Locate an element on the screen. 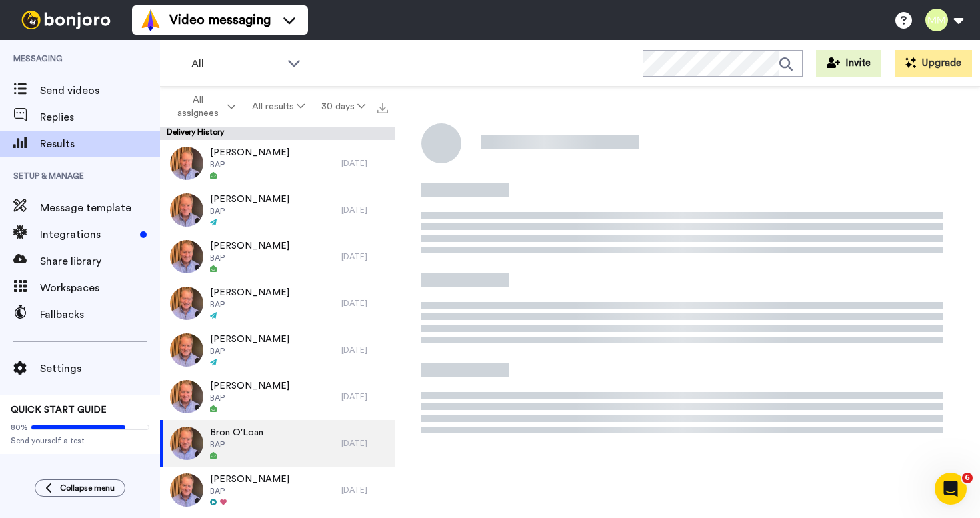 The width and height of the screenshot is (980, 518). span: Bron O'Loan is located at coordinates (237, 433).